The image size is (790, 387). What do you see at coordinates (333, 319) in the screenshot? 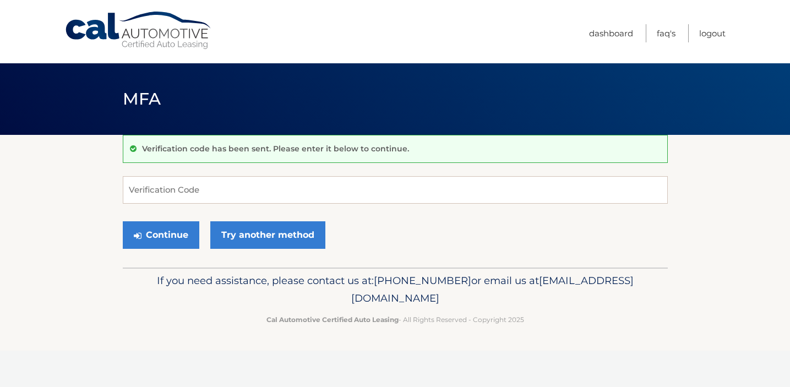
I see `strong: Cal Automotive Certified Auto Leasing` at bounding box center [333, 319].